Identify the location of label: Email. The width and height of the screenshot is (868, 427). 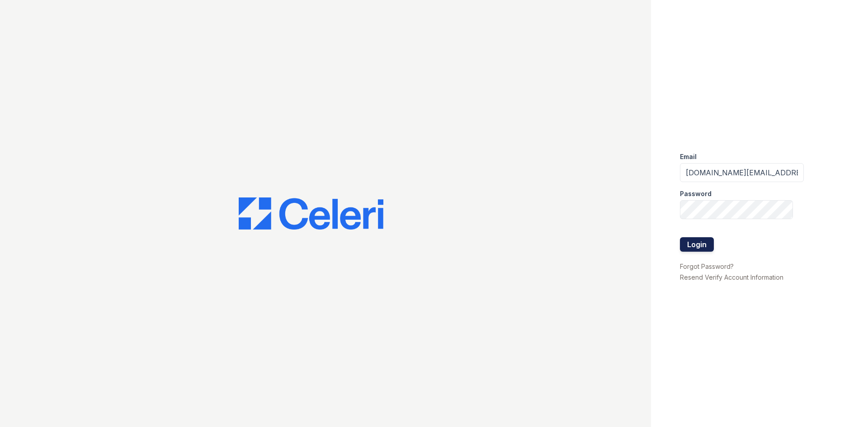
(688, 157).